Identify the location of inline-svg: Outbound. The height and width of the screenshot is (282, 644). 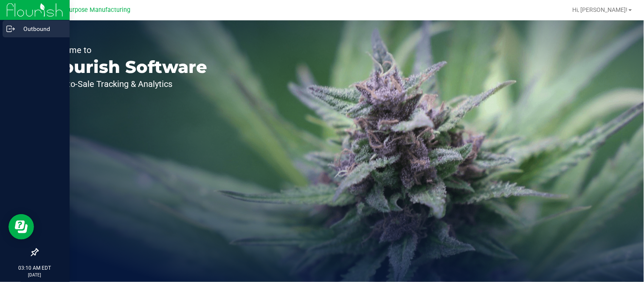
(10, 29).